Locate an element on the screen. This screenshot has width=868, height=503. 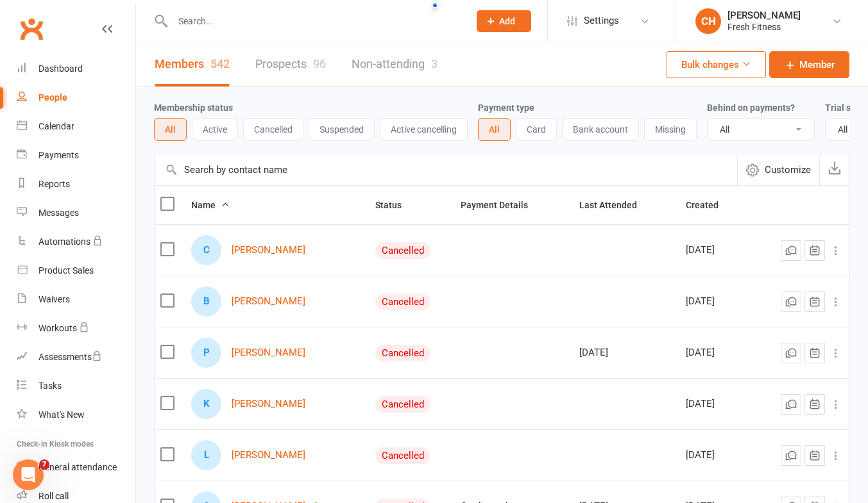
button: Home is located at coordinates (236, 17).